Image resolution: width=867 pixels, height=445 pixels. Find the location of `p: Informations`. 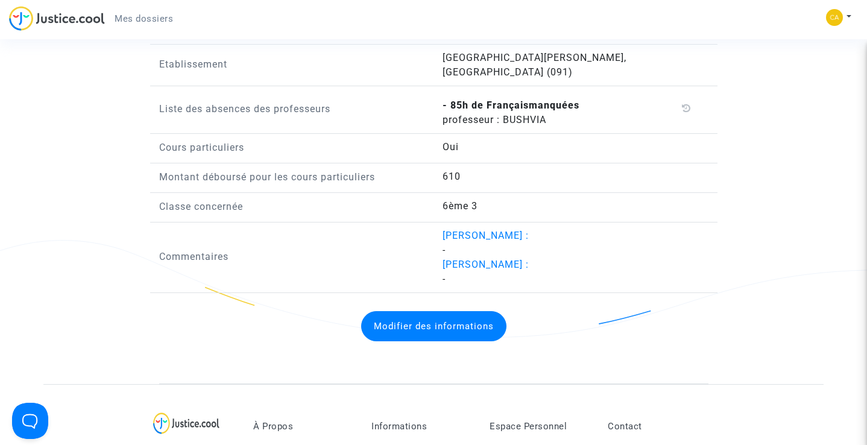

p: Informations is located at coordinates (421, 426).